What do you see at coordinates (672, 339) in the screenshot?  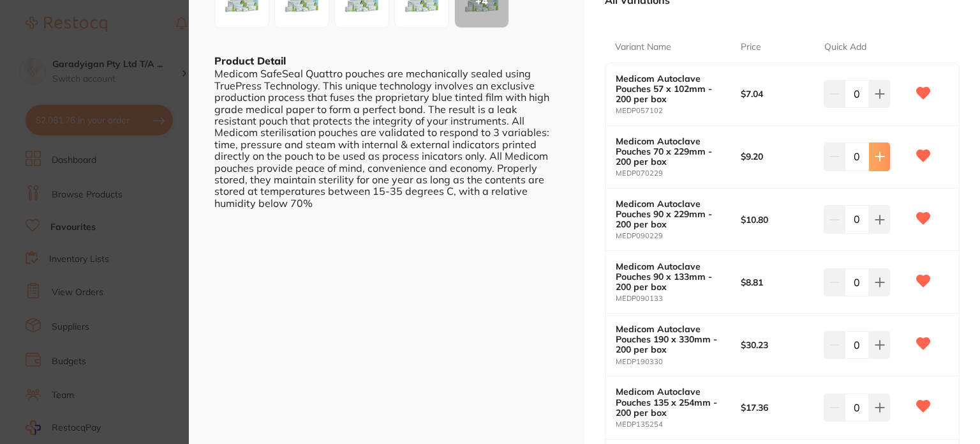 I see `b: Medicom Autoclave Pouches 190 x 330mm - 200 per box` at bounding box center [672, 339].